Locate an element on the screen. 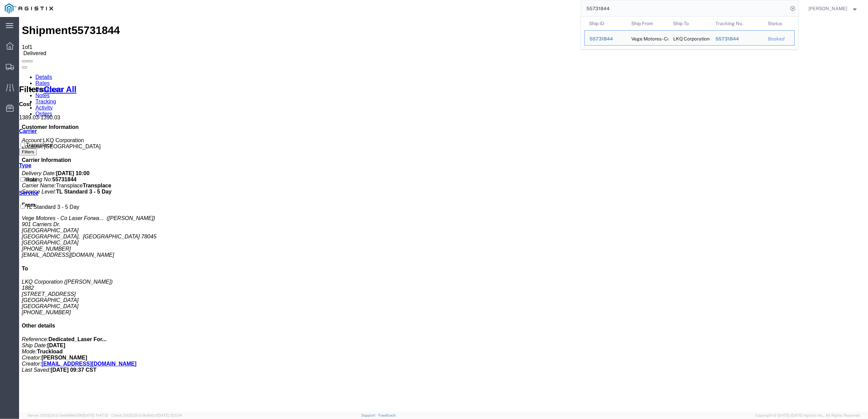  h4: Other details is located at coordinates (424, 309).